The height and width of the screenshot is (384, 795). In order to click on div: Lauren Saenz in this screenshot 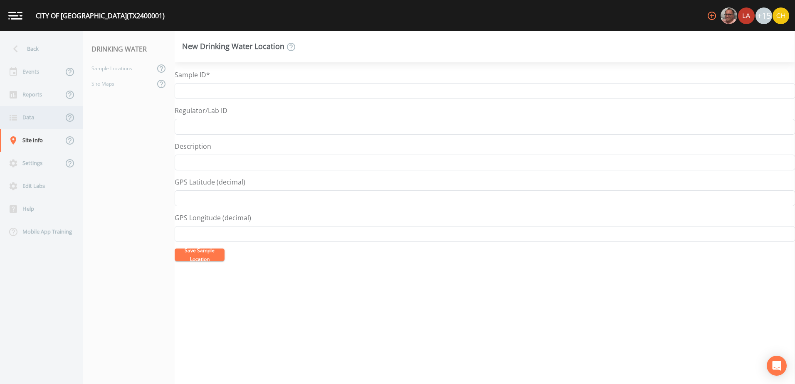, I will do `click(746, 16)`.